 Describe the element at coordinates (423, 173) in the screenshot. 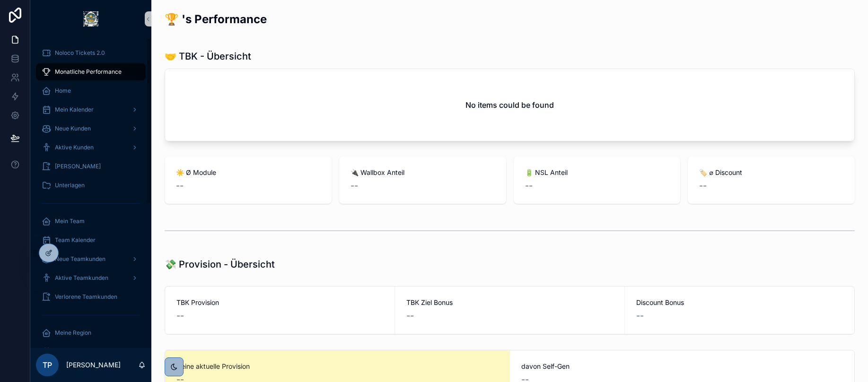

I see `span: 🔌 Wallbox Anteil` at that location.